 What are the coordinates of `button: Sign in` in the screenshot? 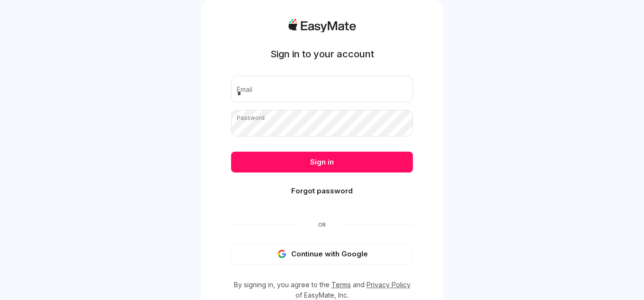 It's located at (322, 162).